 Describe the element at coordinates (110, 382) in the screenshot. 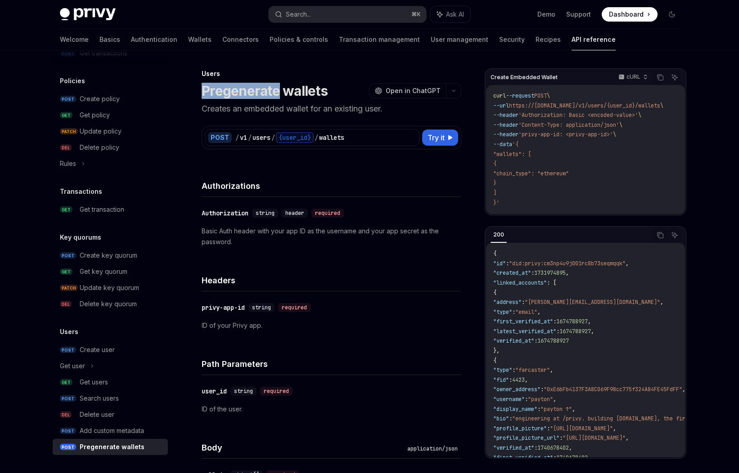

I see `a: GETGet users` at that location.